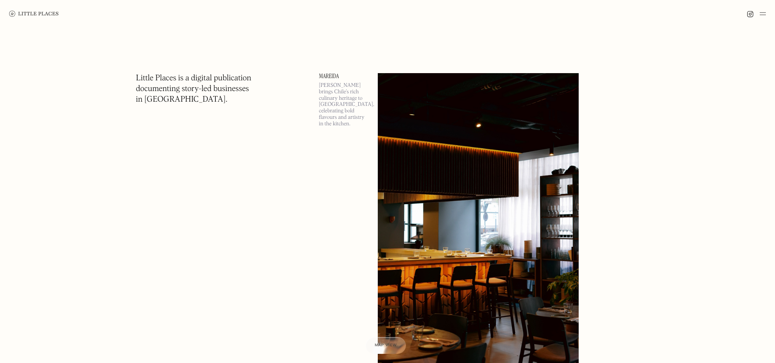 The height and width of the screenshot is (363, 775). I want to click on a: Map view, so click(386, 346).